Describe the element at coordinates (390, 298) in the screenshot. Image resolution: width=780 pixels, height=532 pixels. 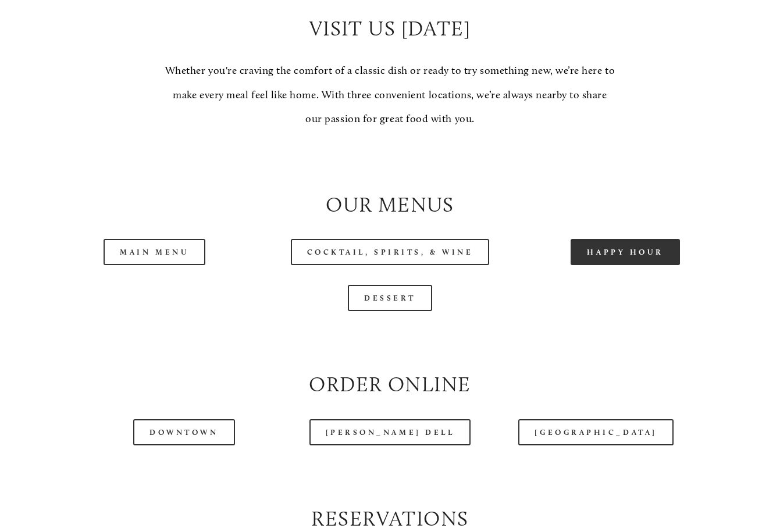
I see `a: Dessert` at that location.